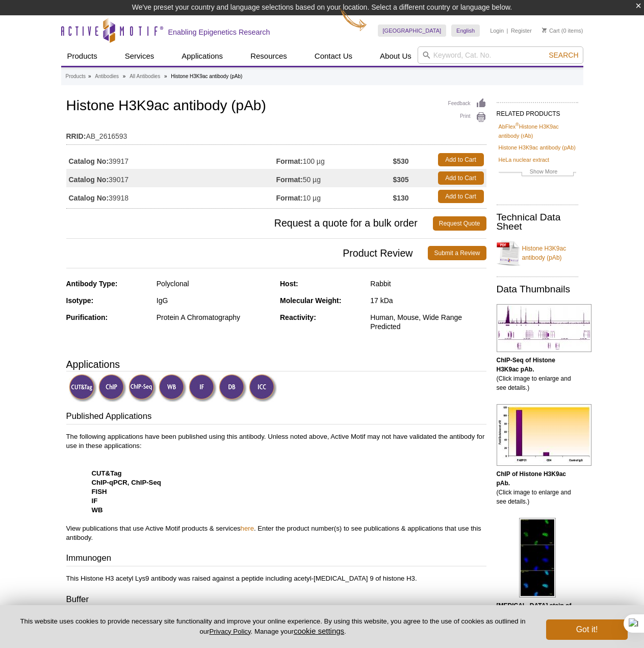 The width and height of the screenshot is (644, 648). I want to click on div: Human, Mouse, Wide Range Predicted, so click(428, 322).